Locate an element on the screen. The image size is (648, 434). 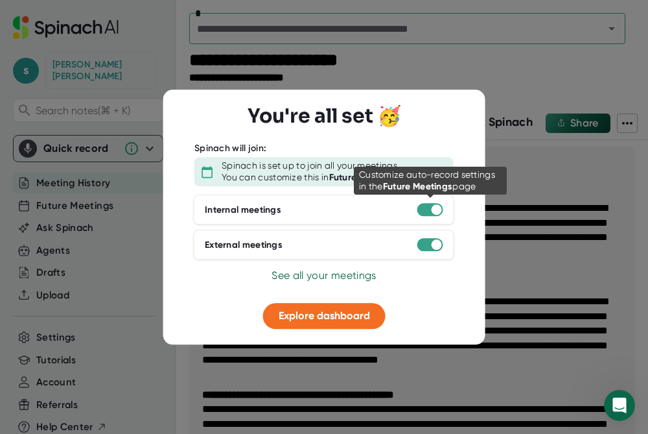
h3: You're all set 🥳 is located at coordinates (324, 116).